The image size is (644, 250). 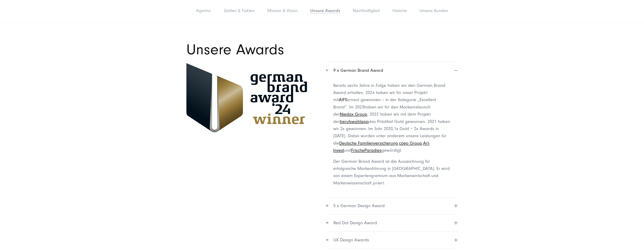 I want to click on a: Zahlen & Fakten, so click(x=239, y=11).